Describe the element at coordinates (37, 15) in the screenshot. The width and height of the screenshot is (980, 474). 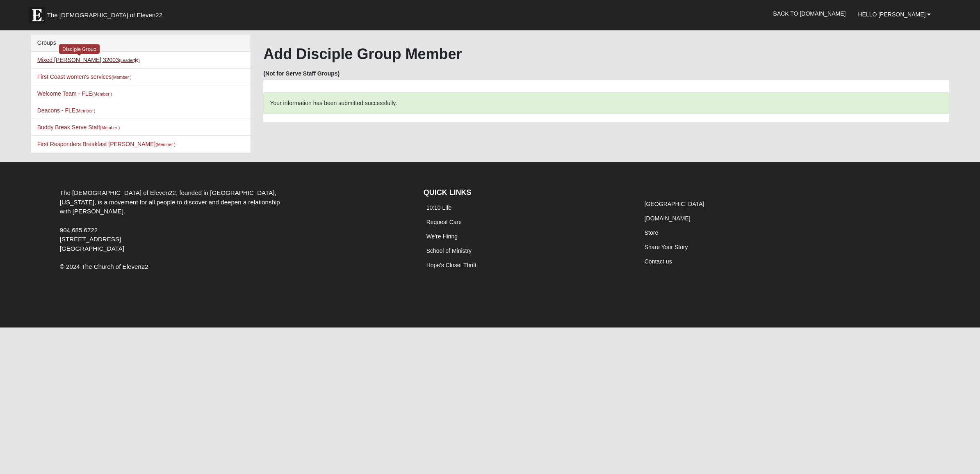
I see `img: Eleven22 logo` at that location.